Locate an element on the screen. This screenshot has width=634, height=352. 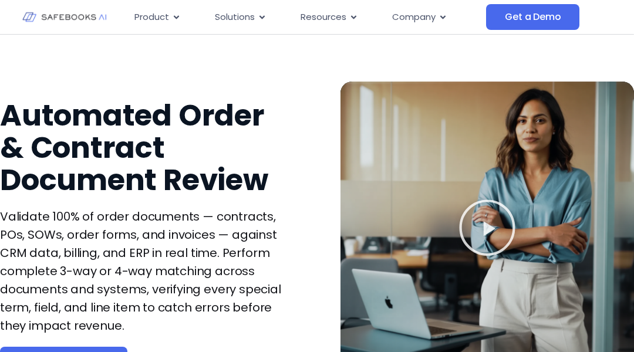
div: Menu Toggle is located at coordinates (305, 17).